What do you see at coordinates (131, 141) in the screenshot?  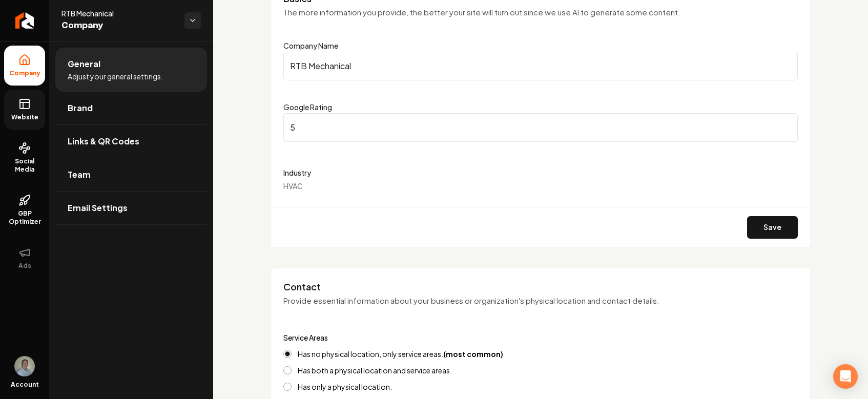 I see `a: Links & QR Codes` at bounding box center [131, 141].